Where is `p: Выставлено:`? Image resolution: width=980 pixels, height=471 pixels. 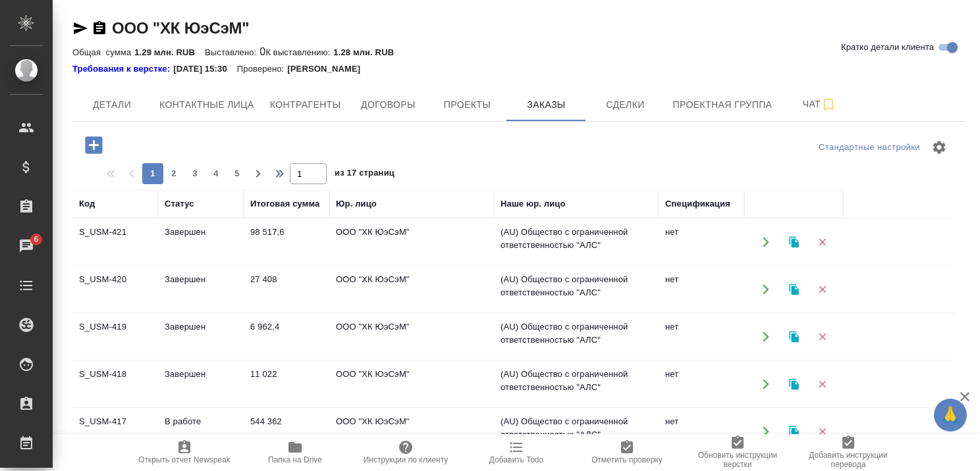 p: Выставлено: is located at coordinates (231, 52).